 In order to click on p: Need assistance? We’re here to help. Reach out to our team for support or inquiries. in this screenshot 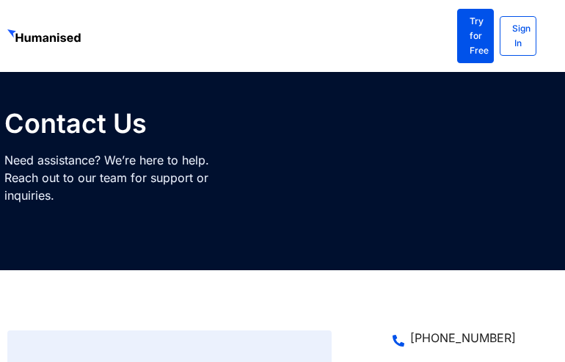, I will do `click(112, 177)`.